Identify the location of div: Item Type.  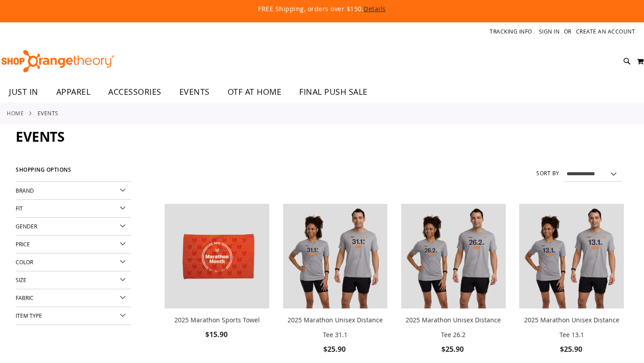
(74, 317).